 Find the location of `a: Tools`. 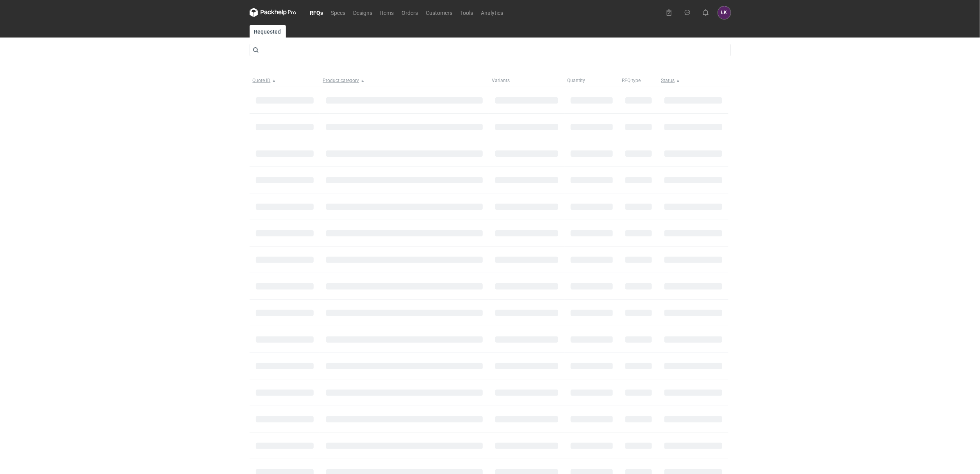

a: Tools is located at coordinates (467, 12).